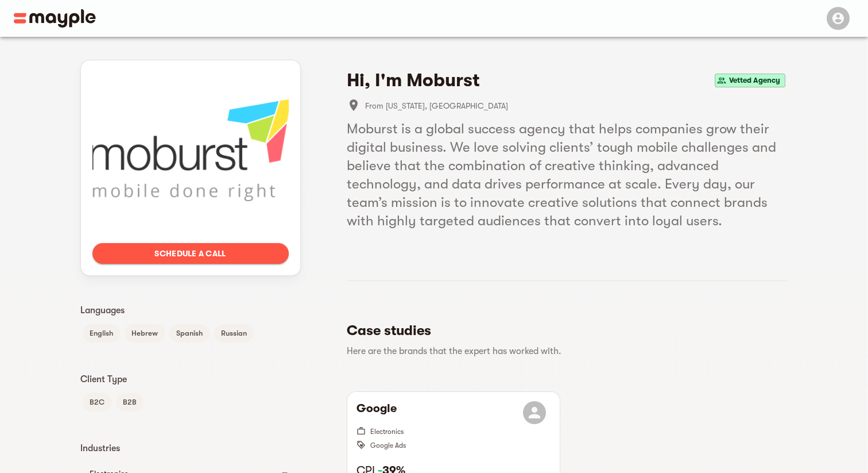 The width and height of the screenshot is (868, 473). What do you see at coordinates (377, 413) in the screenshot?
I see `h6: Google` at bounding box center [377, 413].